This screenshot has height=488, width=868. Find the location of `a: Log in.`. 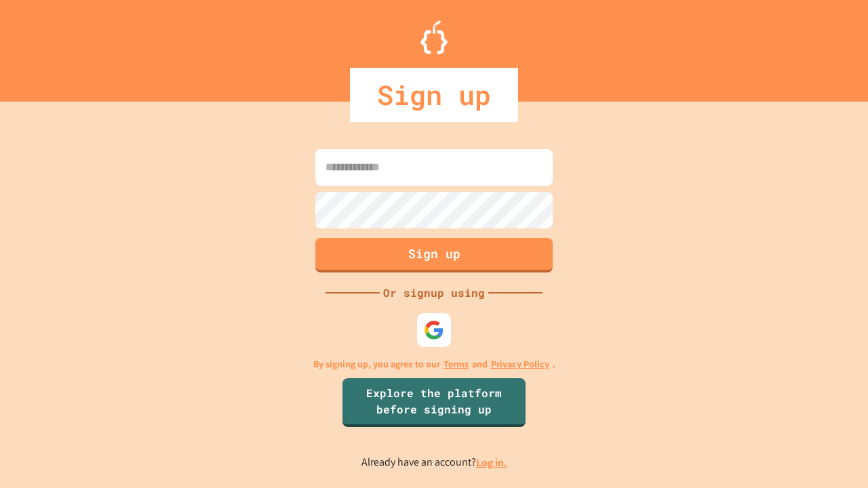

a: Log in. is located at coordinates (491, 462).